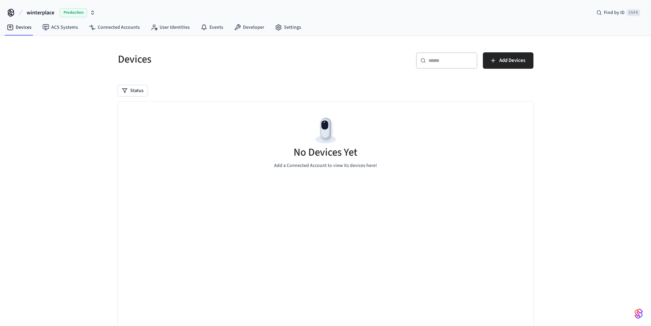 The image size is (651, 326). I want to click on a: Devices, so click(19, 27).